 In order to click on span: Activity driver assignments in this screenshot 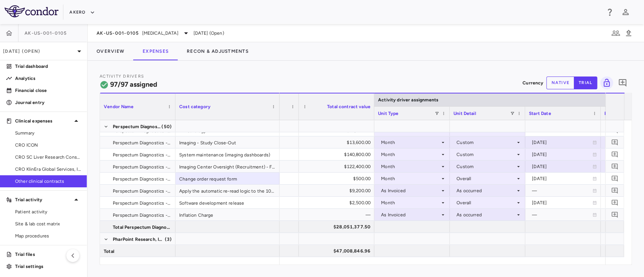, I will do `click(408, 100)`.